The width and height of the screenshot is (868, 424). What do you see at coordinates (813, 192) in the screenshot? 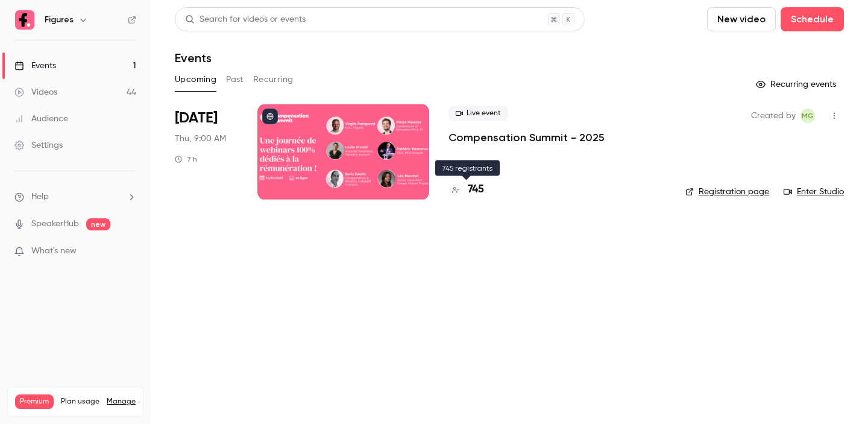
I see `a: Enter Studio` at bounding box center [813, 192].